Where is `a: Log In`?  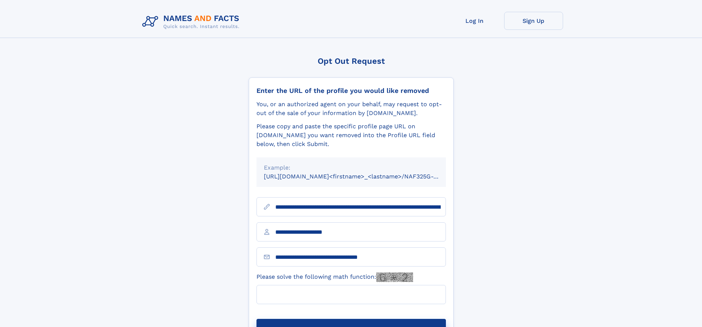
a: Log In is located at coordinates (475, 21).